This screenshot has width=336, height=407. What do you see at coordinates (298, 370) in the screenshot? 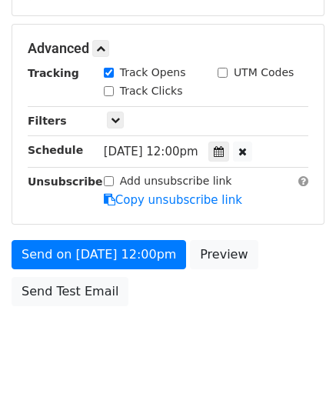
I see `div: Chat Widget` at bounding box center [298, 370].